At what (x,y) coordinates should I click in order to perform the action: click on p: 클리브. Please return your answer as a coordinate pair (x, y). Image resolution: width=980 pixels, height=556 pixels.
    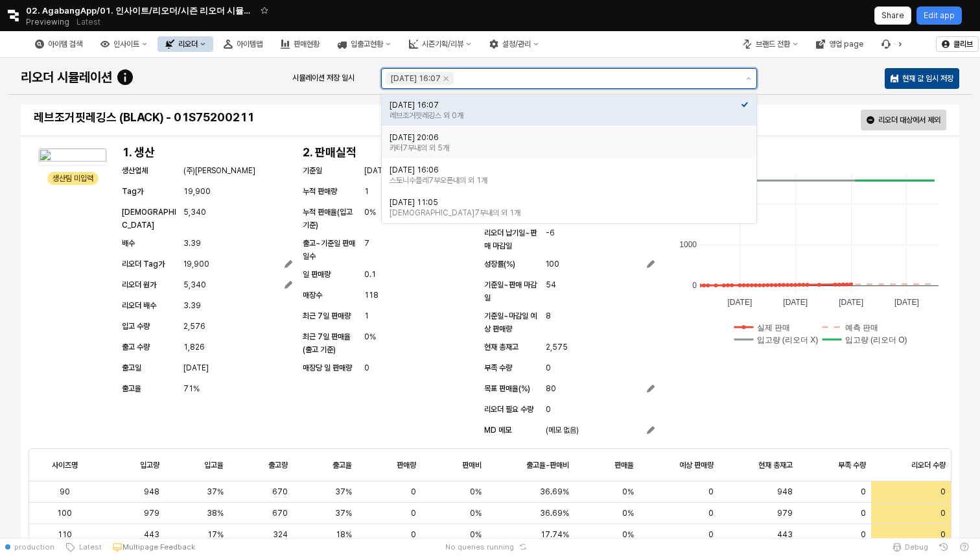
    Looking at the image, I should click on (964, 44).